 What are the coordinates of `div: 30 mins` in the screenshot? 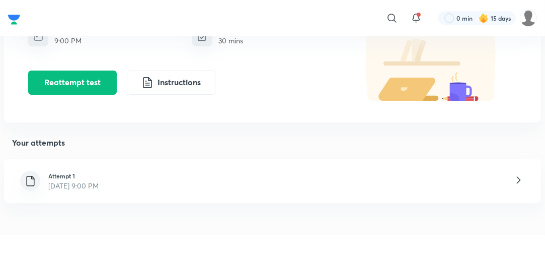 It's located at (242, 41).